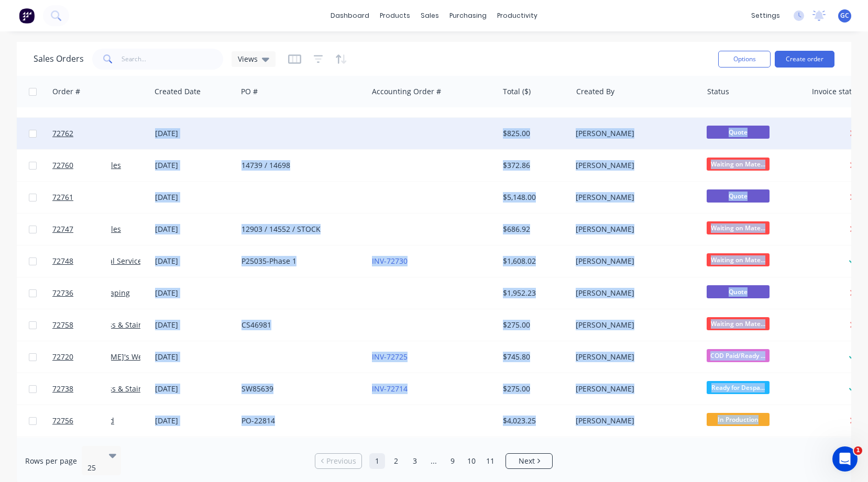 The image size is (868, 482). What do you see at coordinates (533, 166) in the screenshot?
I see `div: $372.86` at bounding box center [533, 166].